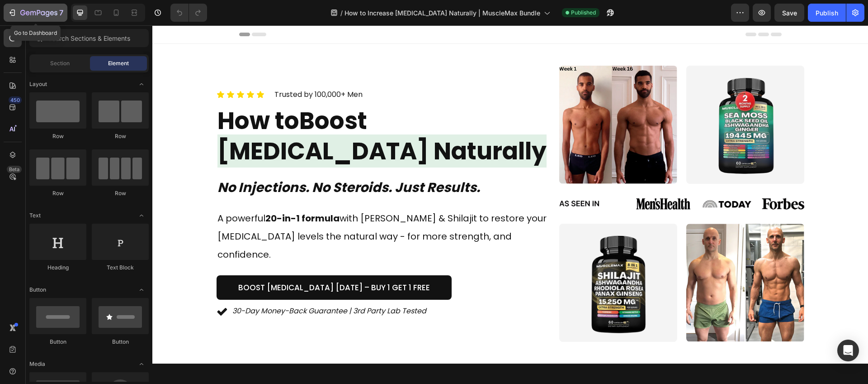 This screenshot has height=384, width=868. What do you see at coordinates (38, 290) in the screenshot?
I see `span: Button` at bounding box center [38, 290].